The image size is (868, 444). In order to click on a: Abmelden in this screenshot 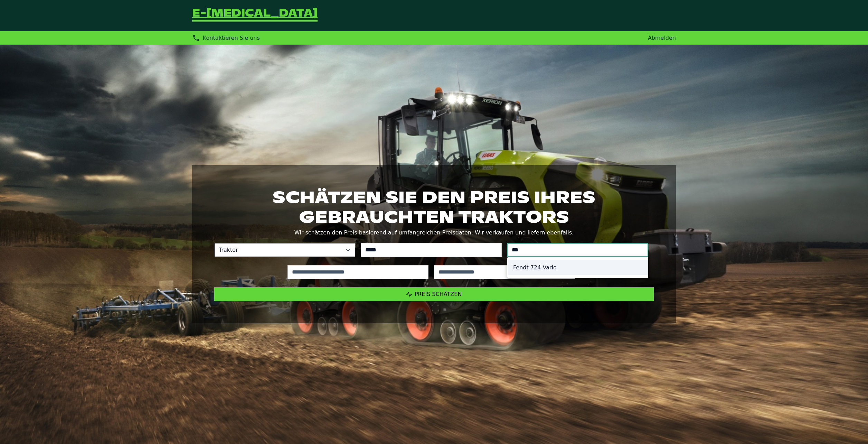, I will do `click(662, 38)`.